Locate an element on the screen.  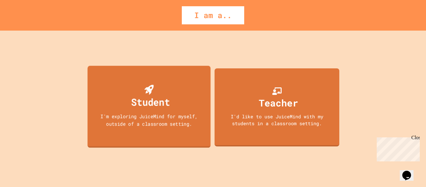
div: Student is located at coordinates (151, 102).